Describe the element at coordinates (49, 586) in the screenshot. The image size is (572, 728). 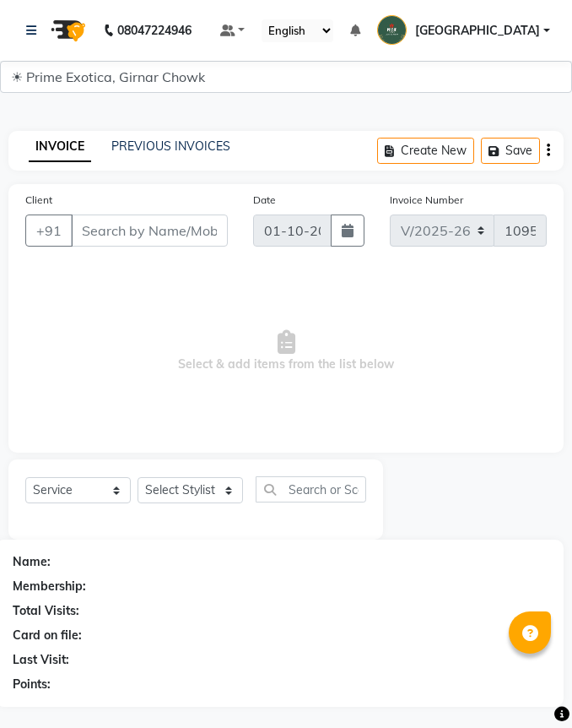
I see `div: Membership:` at that location.